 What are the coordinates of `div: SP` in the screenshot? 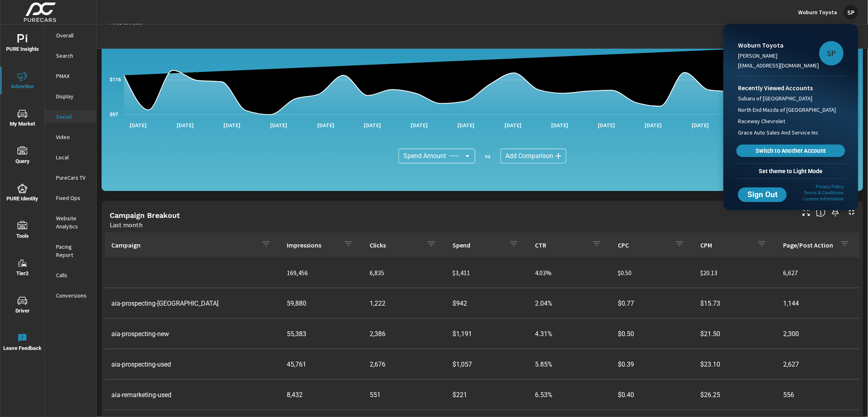 It's located at (831, 53).